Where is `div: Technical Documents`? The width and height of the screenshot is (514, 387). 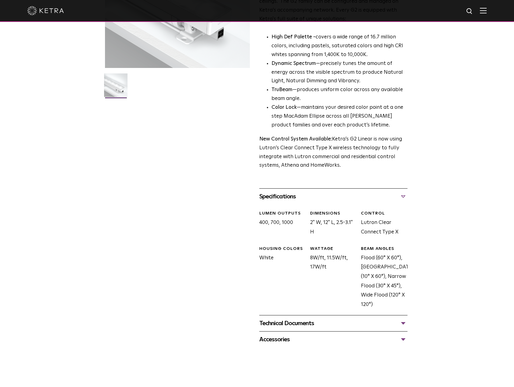
div: Technical Documents is located at coordinates (333, 323).